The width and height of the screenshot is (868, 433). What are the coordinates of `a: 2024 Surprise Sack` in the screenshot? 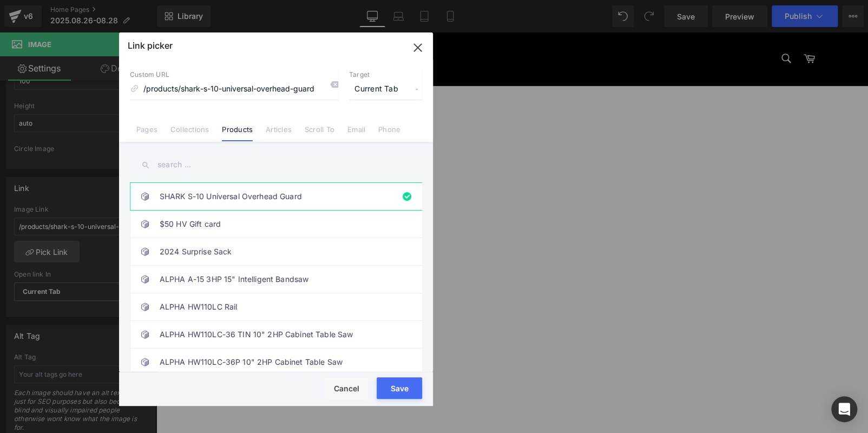 It's located at (278, 252).